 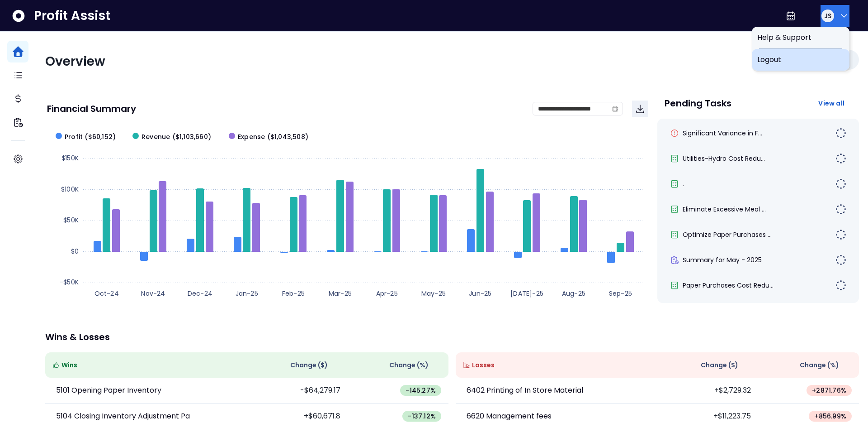 What do you see at coordinates (831, 103) in the screenshot?
I see `button: View all` at bounding box center [831, 103].